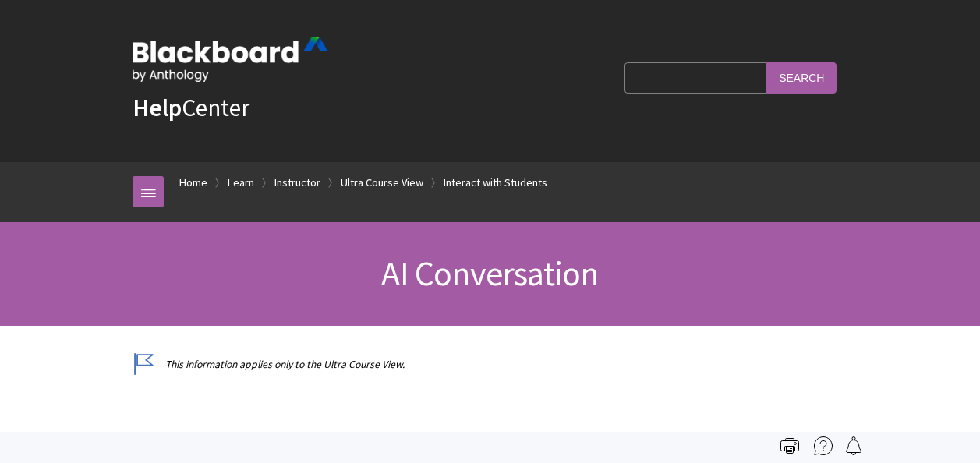  Describe the element at coordinates (241, 182) in the screenshot. I see `a: Learn` at that location.